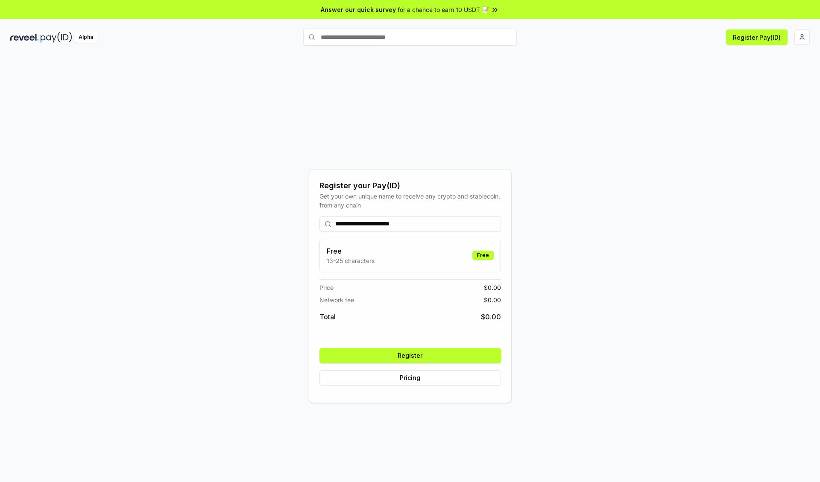 Image resolution: width=820 pixels, height=482 pixels. What do you see at coordinates (350, 260) in the screenshot?
I see `p: 13-25 characters` at bounding box center [350, 260].